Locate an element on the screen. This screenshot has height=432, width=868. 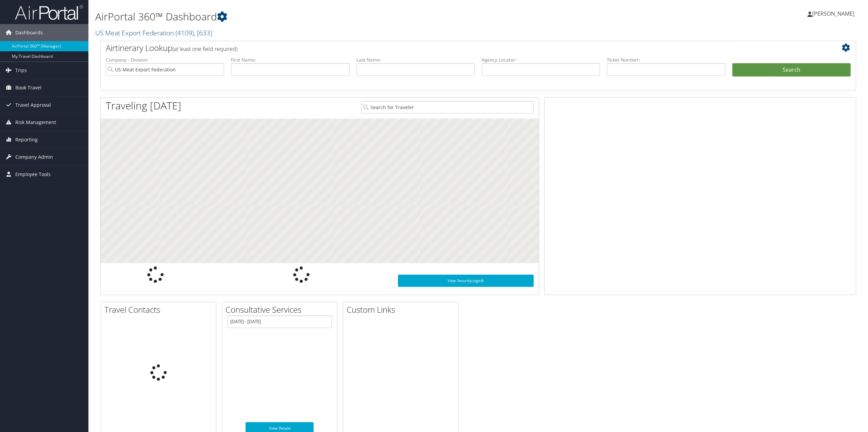
h2: Consultative Services is located at coordinates (282, 310).